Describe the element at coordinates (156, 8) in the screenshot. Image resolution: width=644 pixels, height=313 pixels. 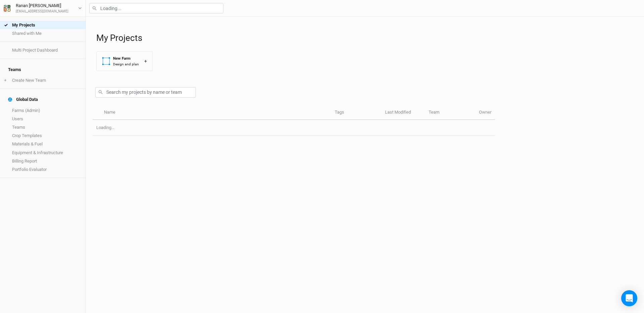
I see `input: Loading...` at that location.